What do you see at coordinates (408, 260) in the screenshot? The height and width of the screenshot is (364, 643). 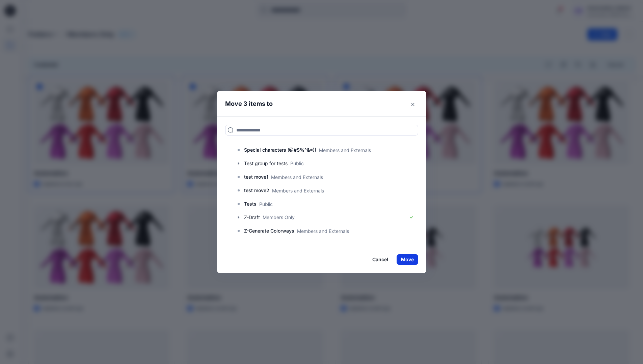 I see `button: Move` at bounding box center [408, 260].